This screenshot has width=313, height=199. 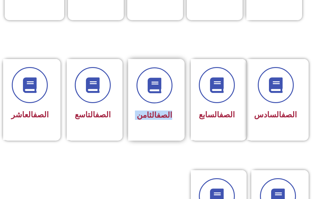 What do you see at coordinates (93, 114) in the screenshot?
I see `span: التاسع` at bounding box center [93, 114].